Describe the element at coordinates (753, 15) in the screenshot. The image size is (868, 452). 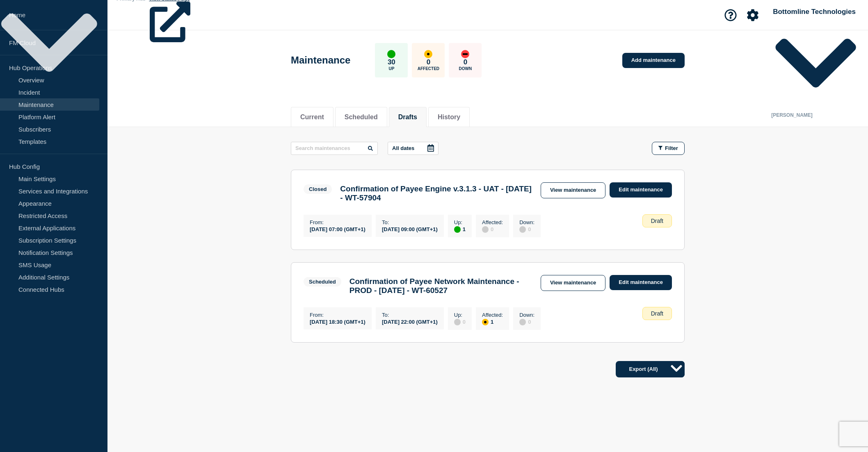
I see `button: Account settings` at that location.